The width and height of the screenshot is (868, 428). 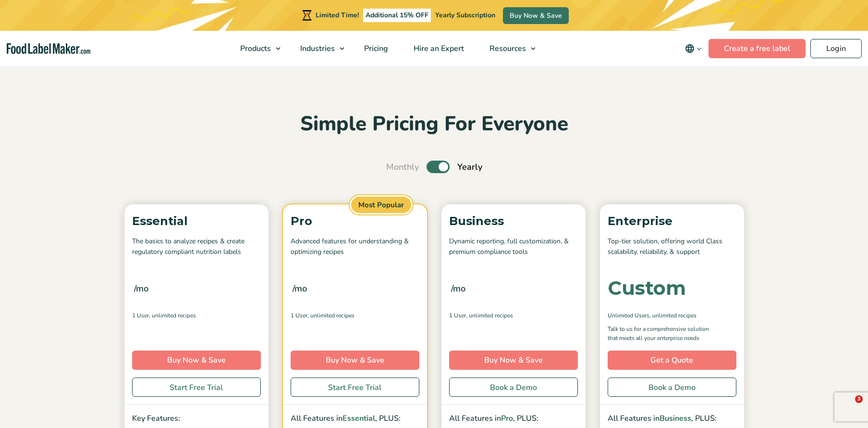 I want to click on h2: Simple Pricing For Everyone, so click(x=434, y=124).